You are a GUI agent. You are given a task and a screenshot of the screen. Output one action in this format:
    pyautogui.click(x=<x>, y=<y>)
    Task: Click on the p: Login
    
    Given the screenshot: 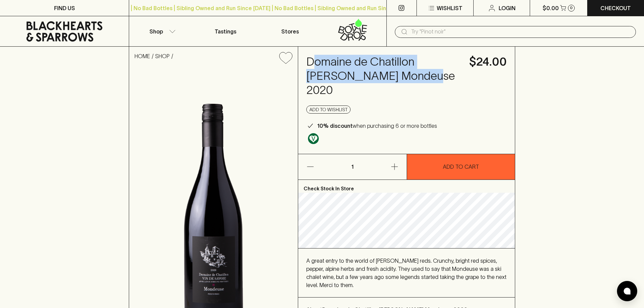 What is the action you would take?
    pyautogui.click(x=507, y=8)
    